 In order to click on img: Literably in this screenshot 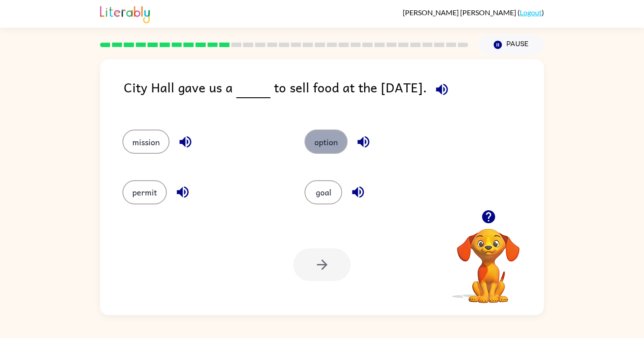, I will do `click(124, 14)`.